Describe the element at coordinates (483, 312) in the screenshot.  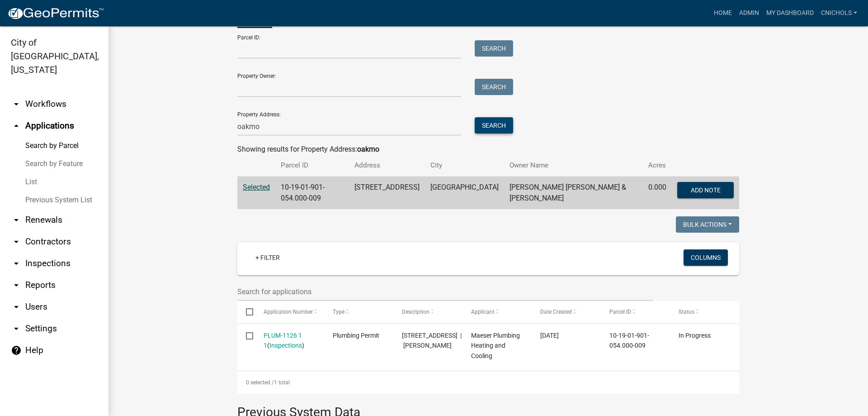
I see `span: Applicant` at that location.